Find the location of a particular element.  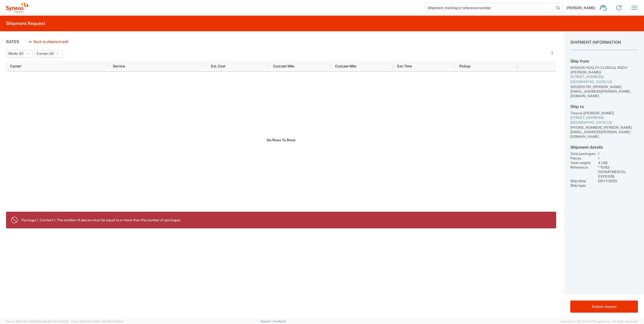

span: Carrier: All is located at coordinates (45, 53).